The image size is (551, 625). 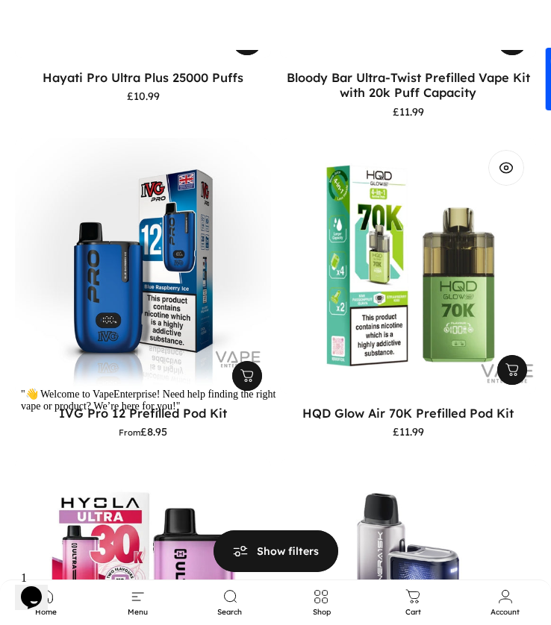 I want to click on div: "👋 Welcome to VapeEnterprise! Need help finding the right vape or product? We’re here for you!", so click(x=140, y=18).